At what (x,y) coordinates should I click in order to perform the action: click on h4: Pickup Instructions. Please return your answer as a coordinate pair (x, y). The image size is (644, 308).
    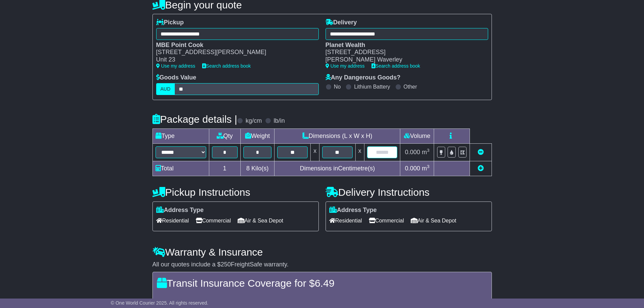
    Looking at the image, I should click on (236, 192).